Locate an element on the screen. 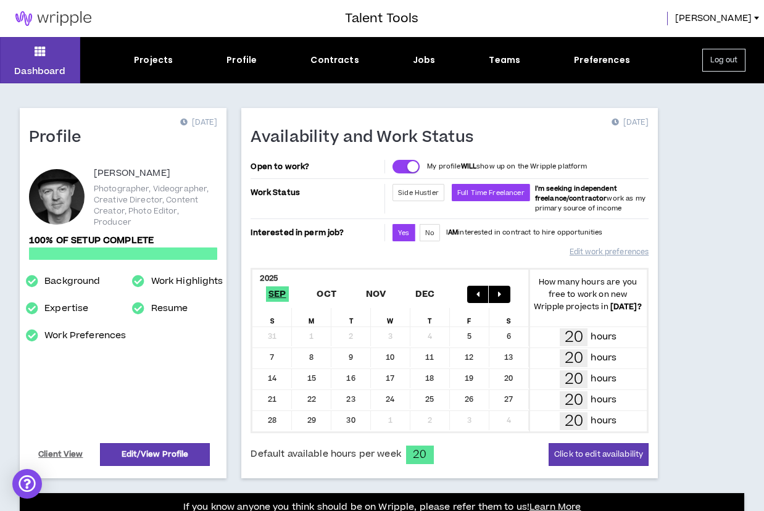 The image size is (764, 511). h1: Availability and Work Status is located at coordinates (366, 138).